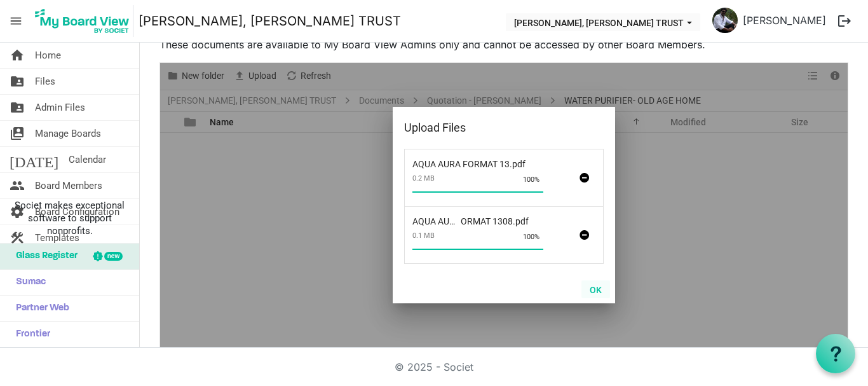 The width and height of the screenshot is (868, 386). I want to click on button: logout, so click(844, 21).